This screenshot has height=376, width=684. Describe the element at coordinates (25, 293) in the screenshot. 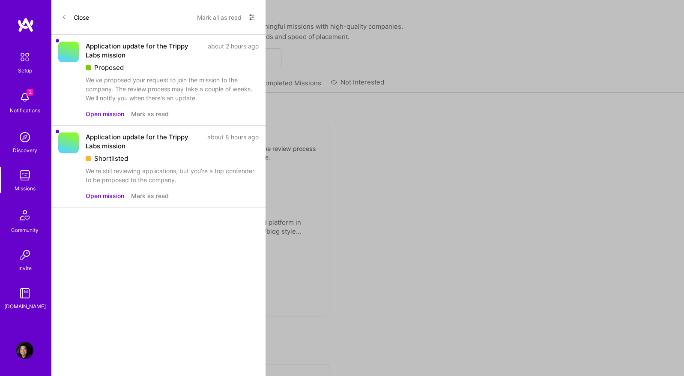

I see `img: guide book` at that location.